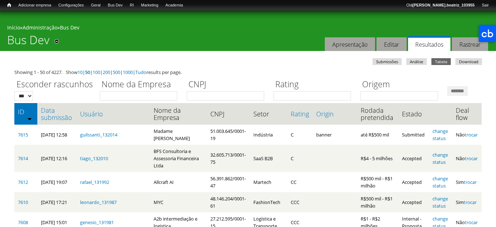 The height and width of the screenshot is (227, 496). What do you see at coordinates (401, 85) in the screenshot?
I see `label: Origem` at bounding box center [401, 85].